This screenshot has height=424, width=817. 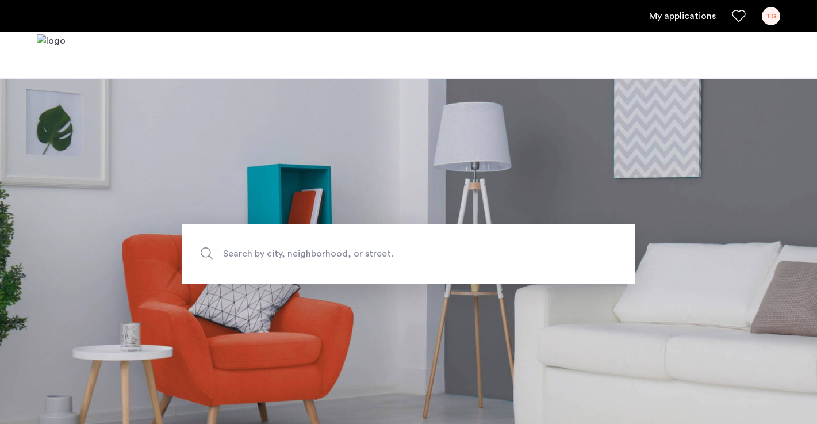 What do you see at coordinates (739, 16) in the screenshot?
I see `a: Favorites` at bounding box center [739, 16].